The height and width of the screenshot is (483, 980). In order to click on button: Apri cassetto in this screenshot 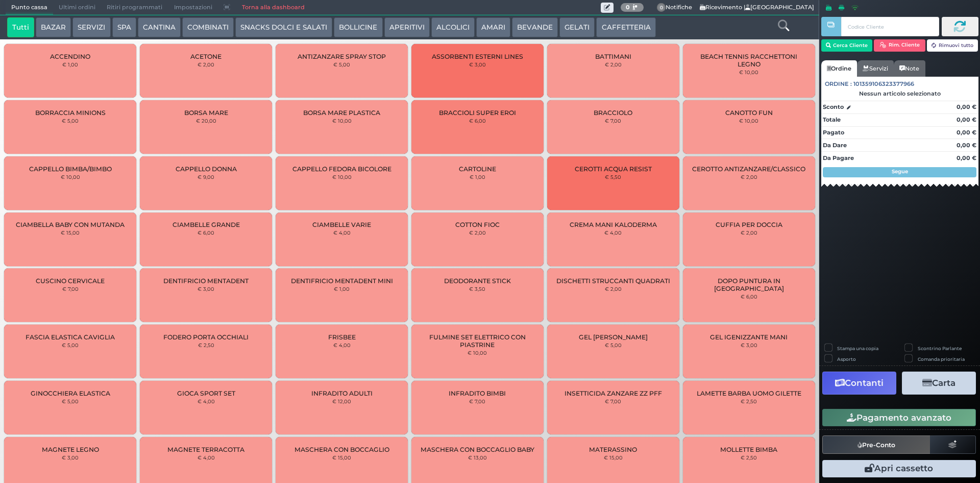, I will do `click(899, 469)`.